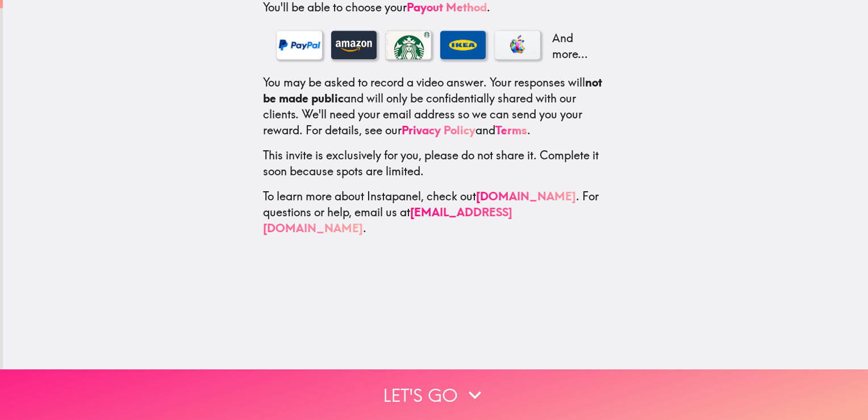 This screenshot has width=868, height=420. I want to click on a: Privacy Policy, so click(439, 129).